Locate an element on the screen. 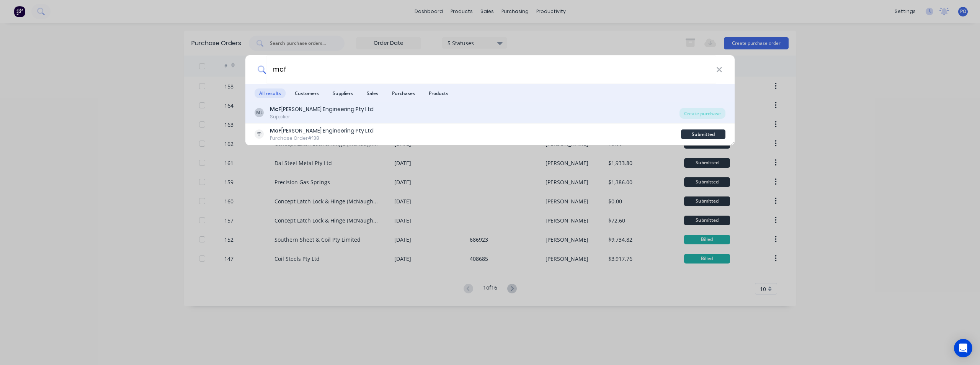 This screenshot has height=365, width=980. div: Create purchase is located at coordinates (703, 114).